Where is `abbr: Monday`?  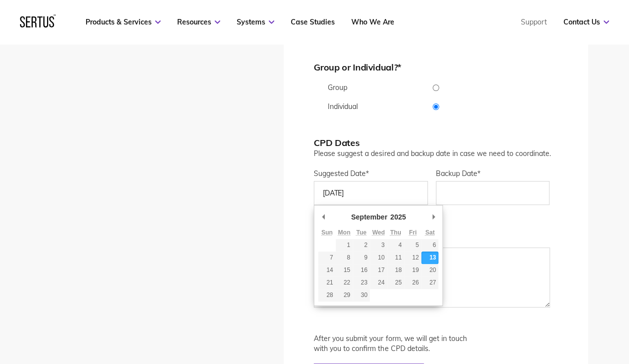 abbr: Monday is located at coordinates (344, 233).